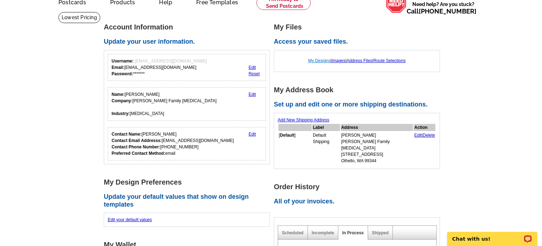  I want to click on h2: Update your default values that show on design templates, so click(189, 200).